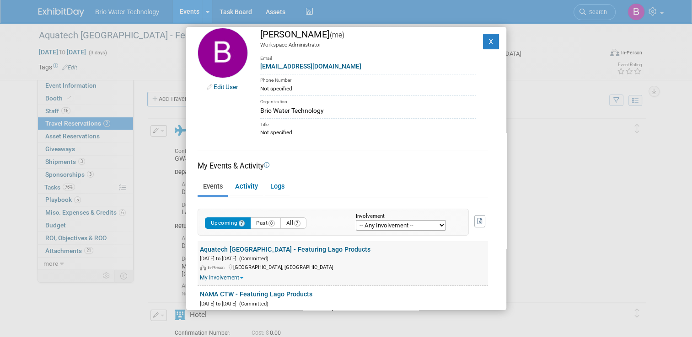 The width and height of the screenshot is (692, 337). I want to click on button: All7, so click(293, 223).